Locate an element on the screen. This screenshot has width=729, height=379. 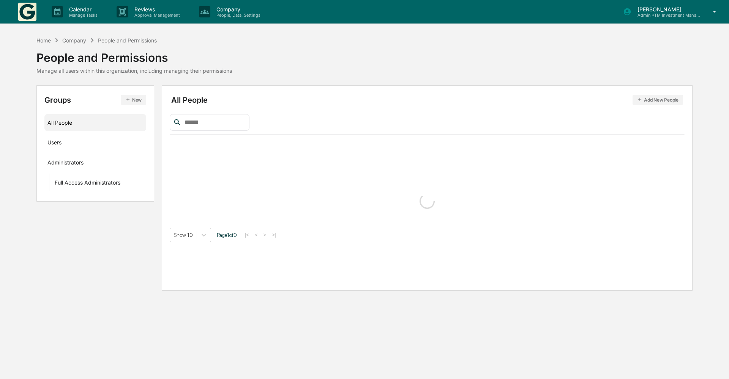
p: Reviews is located at coordinates (156, 9).